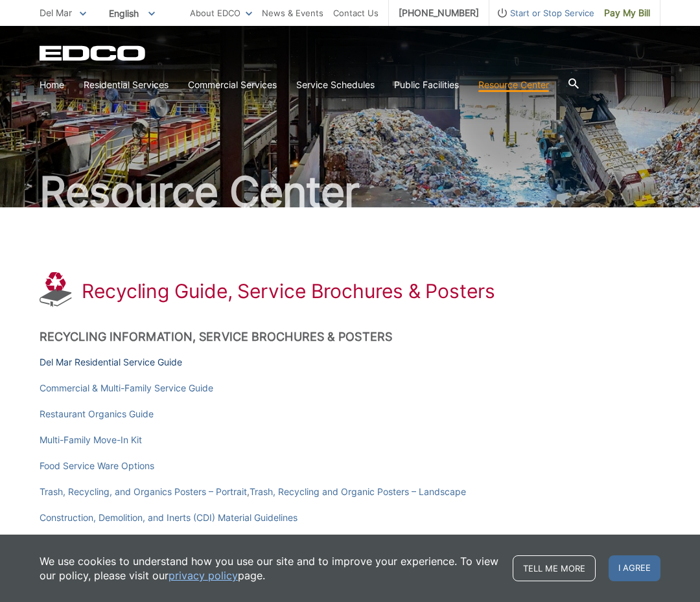  I want to click on a: privacy policy, so click(202, 575).